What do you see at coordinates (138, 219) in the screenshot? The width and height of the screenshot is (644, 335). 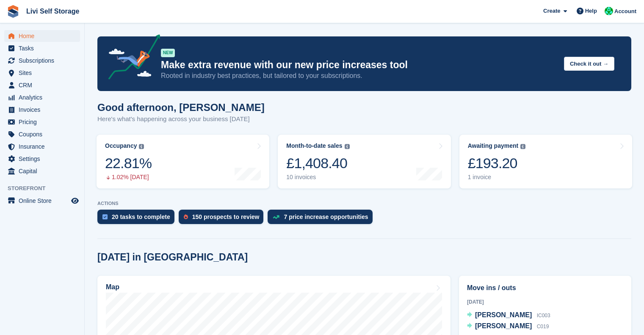 I see `a: 20 tasks to complete` at bounding box center [138, 219].